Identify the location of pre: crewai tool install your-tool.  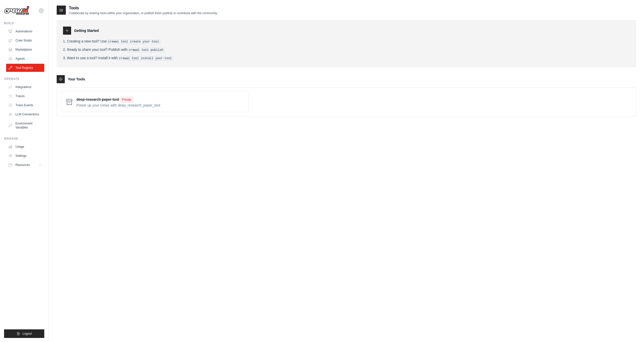
(145, 58).